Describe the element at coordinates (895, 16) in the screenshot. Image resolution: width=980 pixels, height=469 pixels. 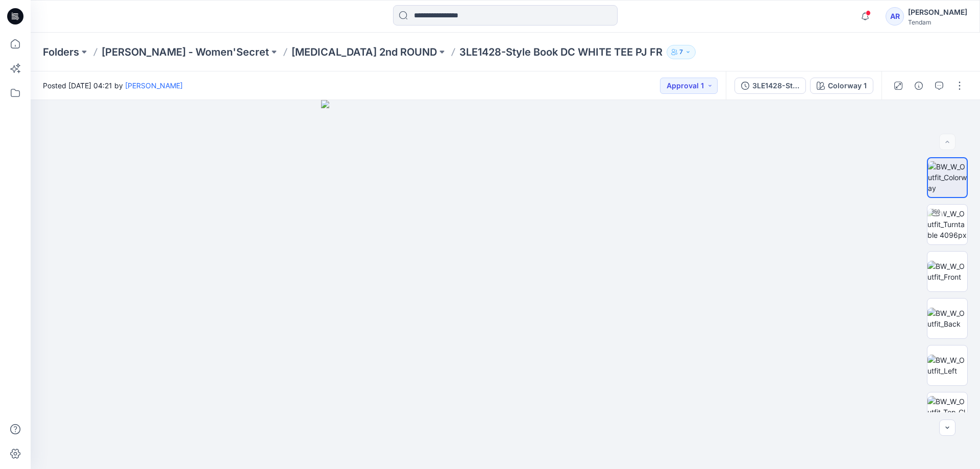
I see `div: AR` at that location.